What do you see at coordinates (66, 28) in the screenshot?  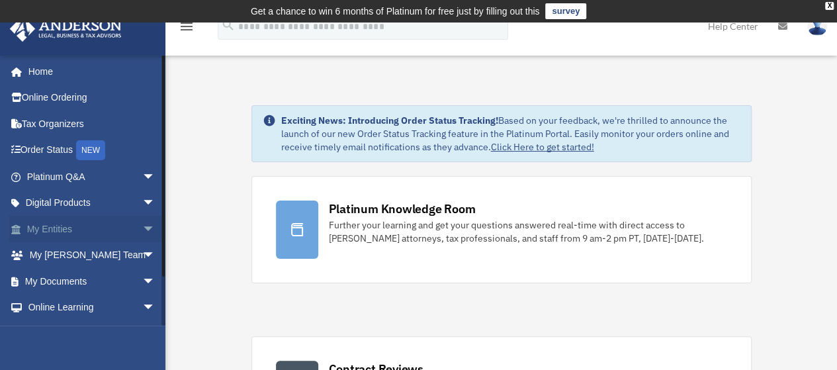 I see `img: Anderson Advisors Platinum Portal` at bounding box center [66, 28].